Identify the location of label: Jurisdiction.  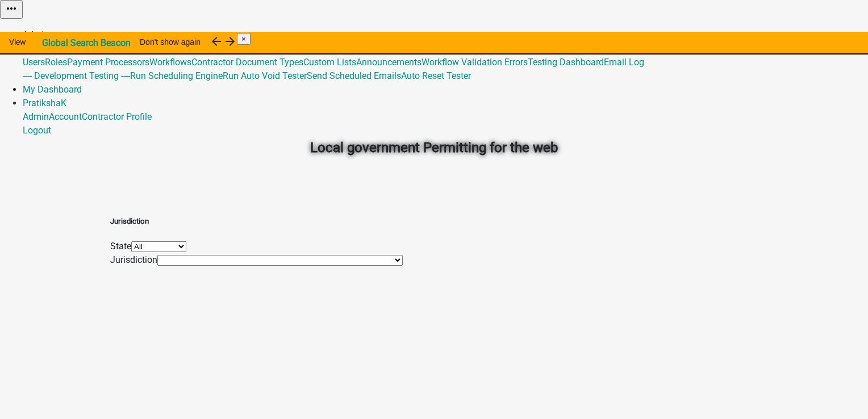
(133, 260).